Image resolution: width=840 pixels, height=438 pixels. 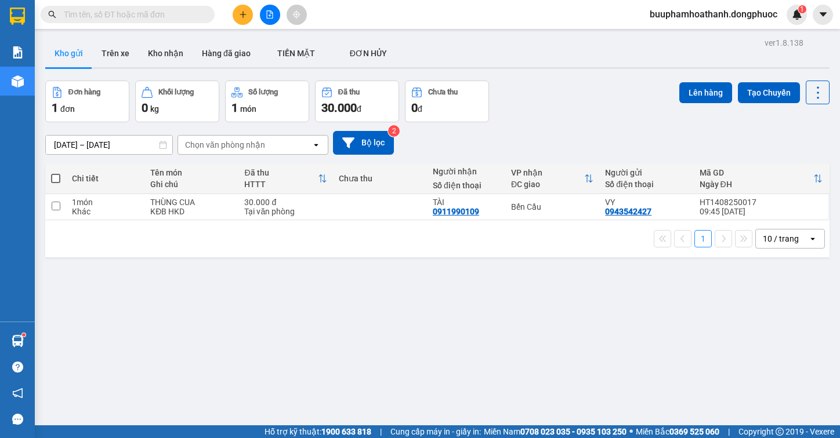 I want to click on strong: 1900 633 818, so click(x=346, y=432).